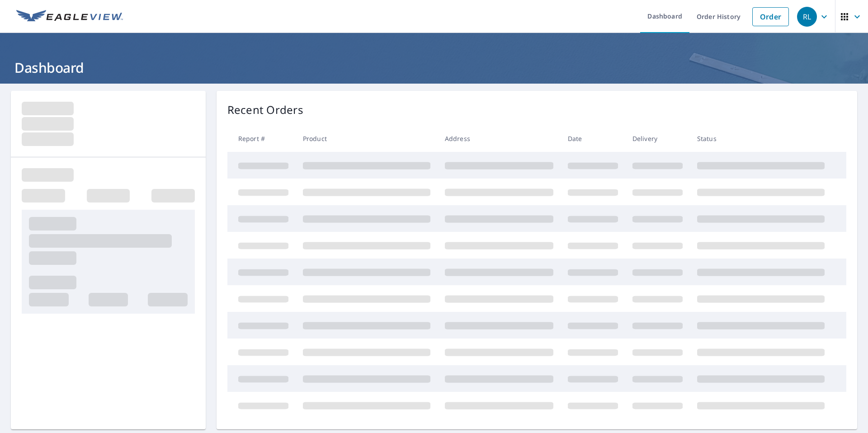 Image resolution: width=868 pixels, height=433 pixels. Describe the element at coordinates (592, 139) in the screenshot. I see `th: Date` at that location.